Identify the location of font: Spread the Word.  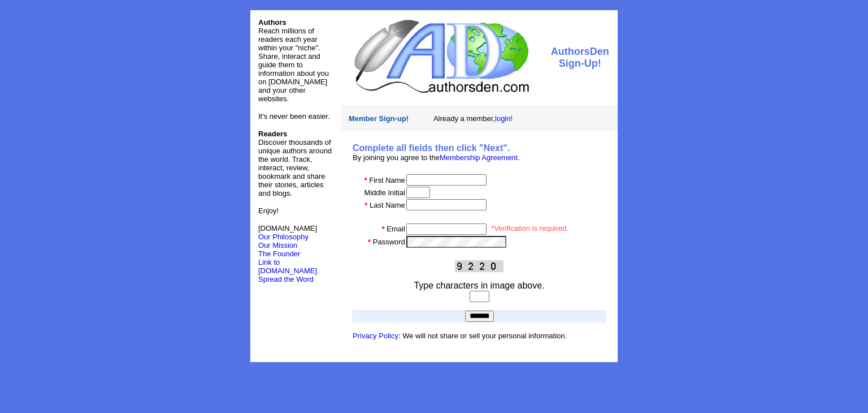
(286, 278).